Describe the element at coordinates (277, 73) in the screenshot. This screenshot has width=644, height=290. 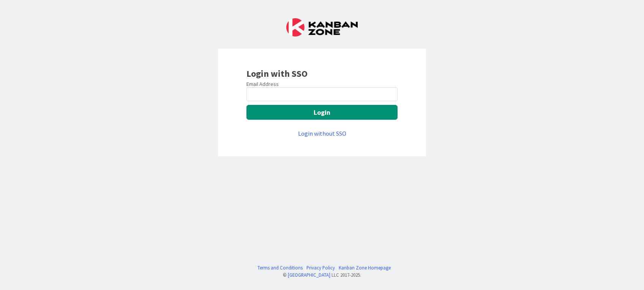
I see `b: Login with SSO` at that location.